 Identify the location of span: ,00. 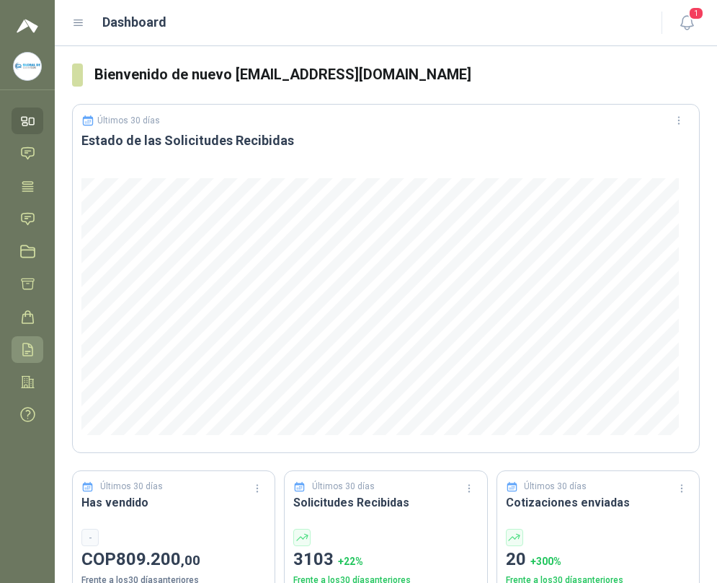
(190, 560).